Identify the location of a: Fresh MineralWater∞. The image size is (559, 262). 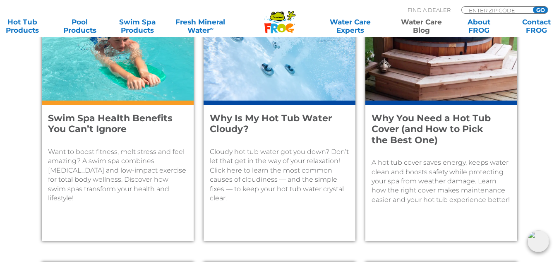
(200, 26).